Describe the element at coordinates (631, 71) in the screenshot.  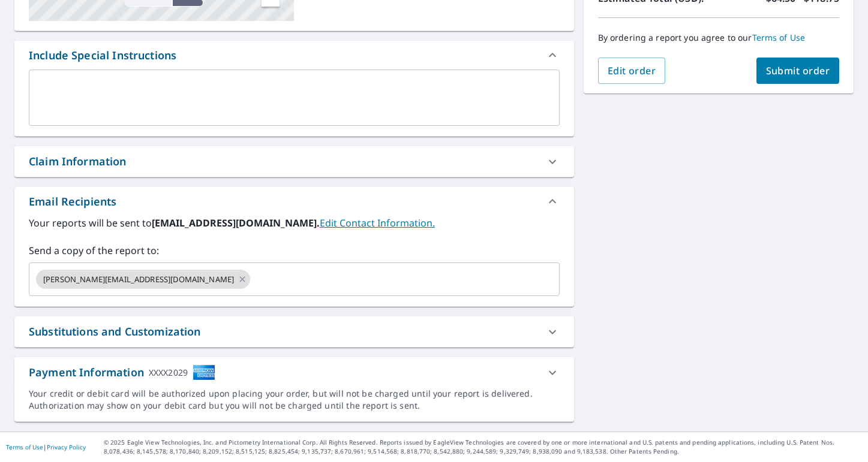
I see `button: Edit order` at that location.